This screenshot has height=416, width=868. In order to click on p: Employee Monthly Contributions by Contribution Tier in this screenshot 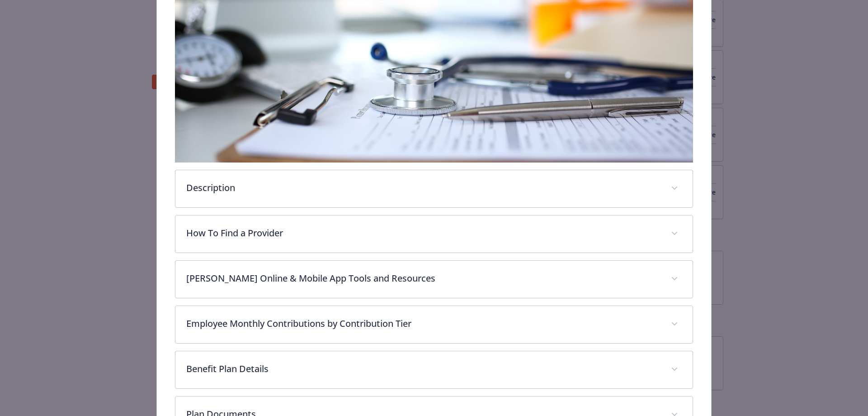, I will do `click(424, 324)`.